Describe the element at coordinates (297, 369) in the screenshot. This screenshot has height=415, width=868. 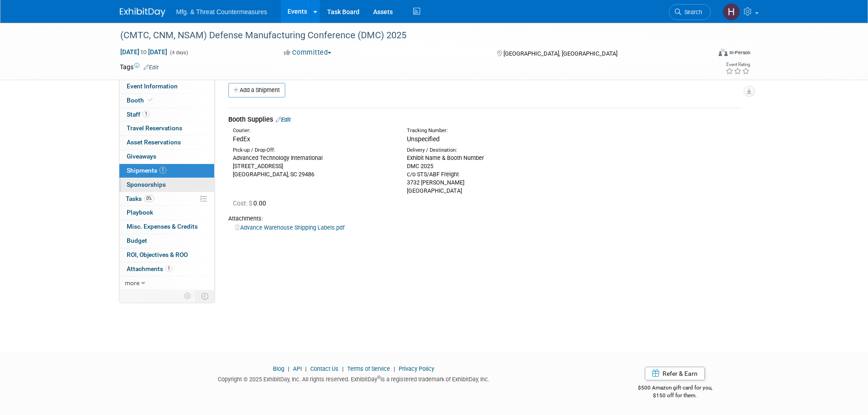
I see `a: API` at that location.